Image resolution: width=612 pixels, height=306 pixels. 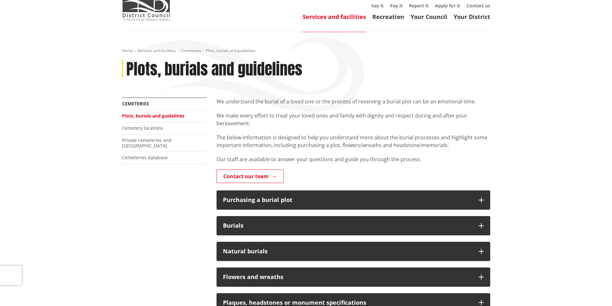 What do you see at coordinates (353, 101) in the screenshot?
I see `p: We understand the burial of a loved one or the process of reserving a burial plot can be an emoti...` at bounding box center [353, 101].